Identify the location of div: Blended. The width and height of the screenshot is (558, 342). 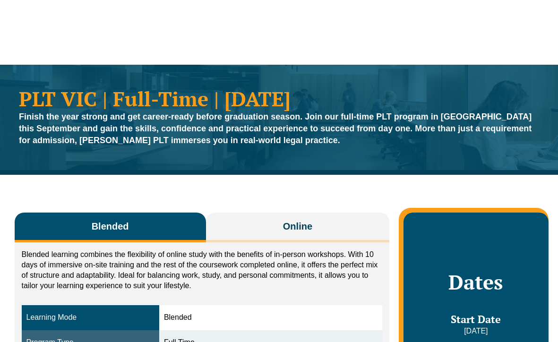
(271, 318).